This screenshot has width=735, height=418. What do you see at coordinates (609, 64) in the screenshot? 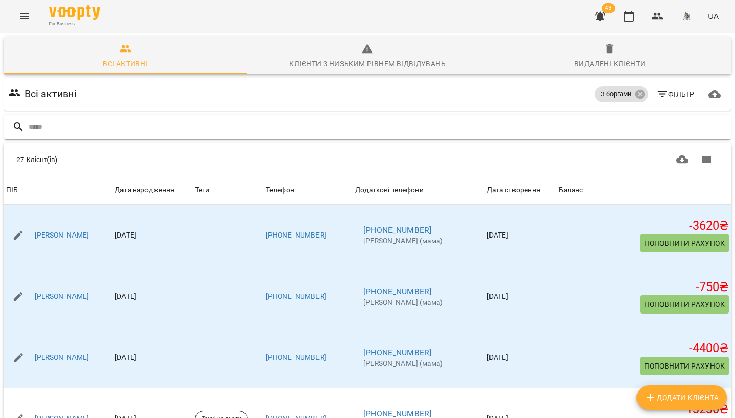
I see `div: Видалені клієнти` at bounding box center [609, 64].